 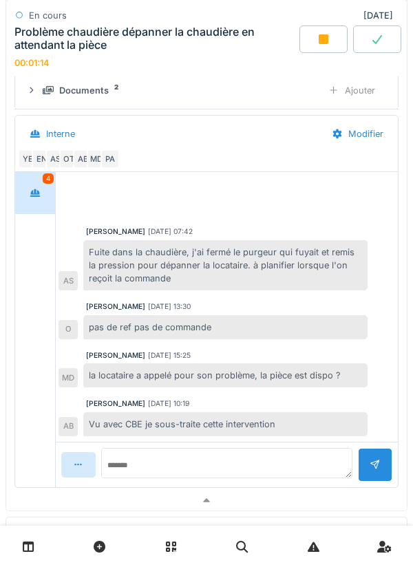 What do you see at coordinates (32, 63) in the screenshot?
I see `div: 00:01:14` at bounding box center [32, 63].